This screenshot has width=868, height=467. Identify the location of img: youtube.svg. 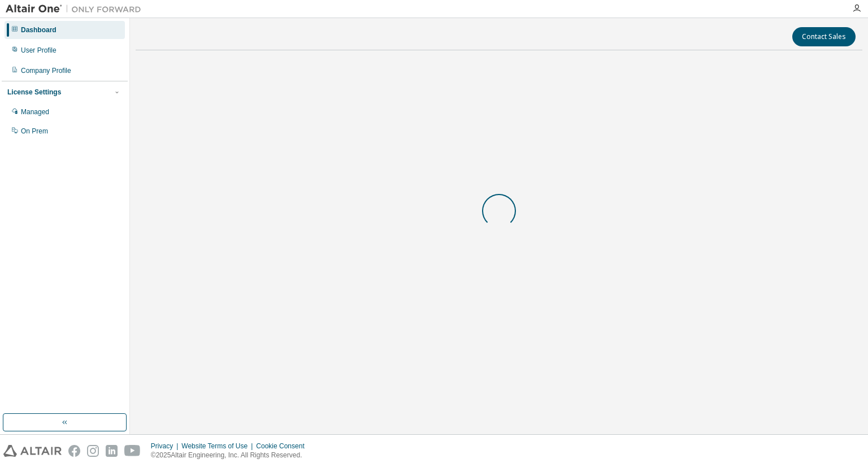
(132, 450).